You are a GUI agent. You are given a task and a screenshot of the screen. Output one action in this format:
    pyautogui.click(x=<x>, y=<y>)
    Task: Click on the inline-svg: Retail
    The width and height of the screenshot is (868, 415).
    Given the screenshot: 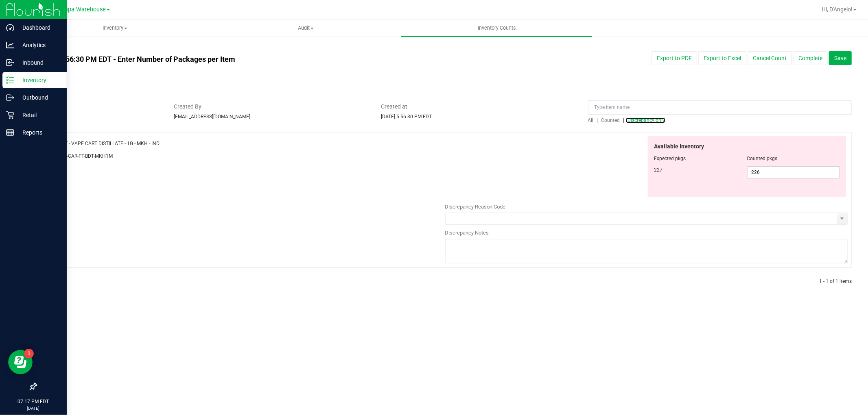 What is the action you would take?
    pyautogui.click(x=10, y=115)
    